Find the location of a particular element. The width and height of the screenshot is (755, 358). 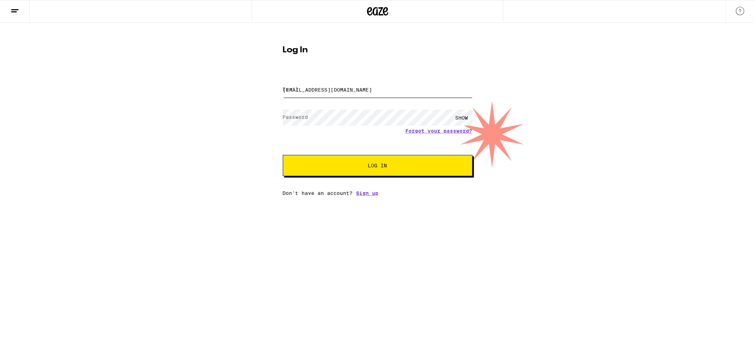

input: Email is located at coordinates (378, 90).